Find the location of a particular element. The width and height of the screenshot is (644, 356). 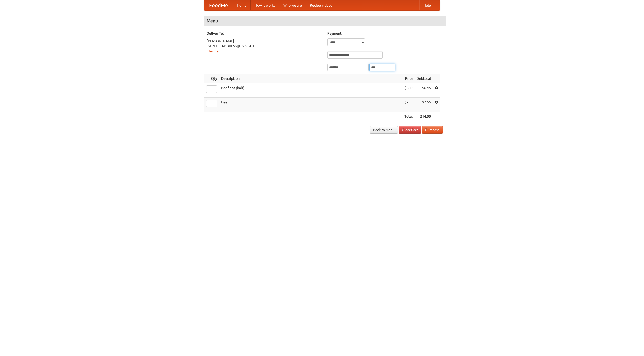

h4: Menu is located at coordinates (325, 21).